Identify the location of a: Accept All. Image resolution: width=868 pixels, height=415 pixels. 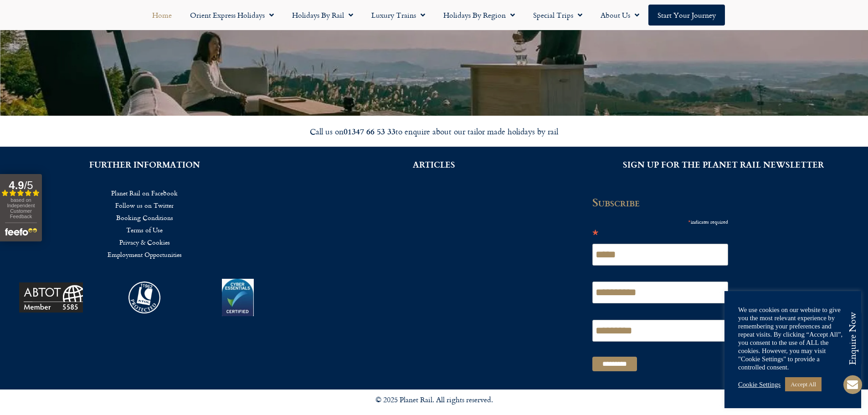
(803, 384).